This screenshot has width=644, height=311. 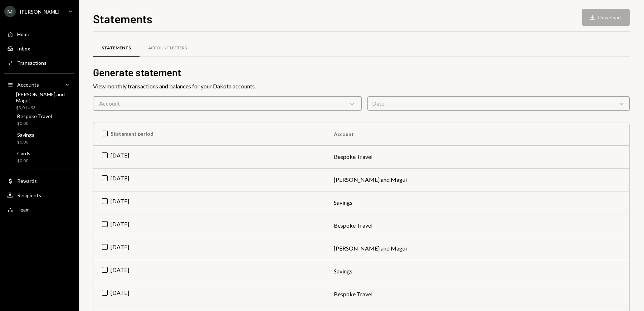 I want to click on th: Account, so click(x=477, y=134).